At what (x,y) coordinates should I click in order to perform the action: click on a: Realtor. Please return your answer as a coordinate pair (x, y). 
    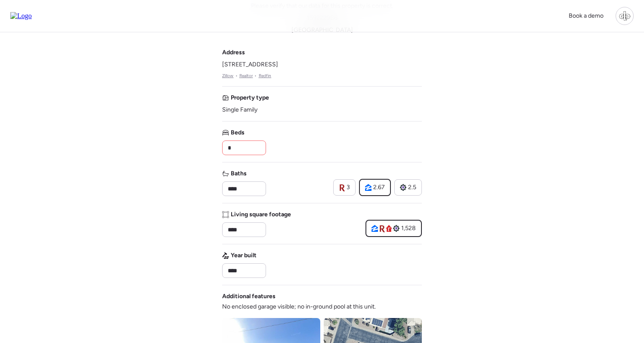
    Looking at the image, I should click on (246, 76).